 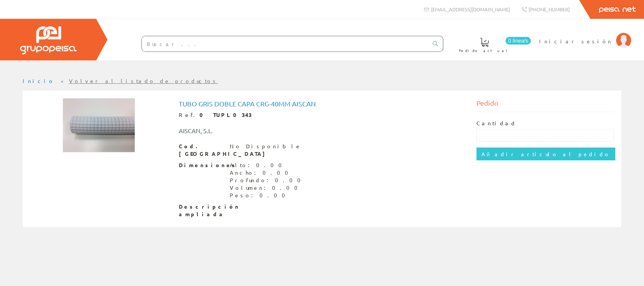 What do you see at coordinates (545, 105) in the screenshot?
I see `div: Pedido` at bounding box center [545, 105].